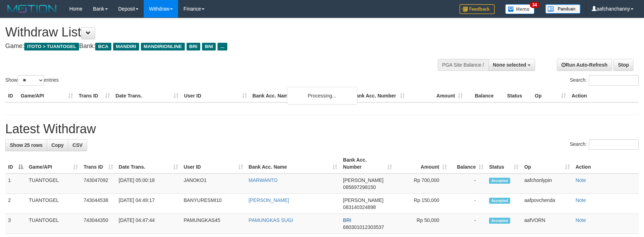 The height and width of the screenshot is (237, 644). What do you see at coordinates (54, 163) in the screenshot?
I see `th: Game/API: activate to sort column ascending` at bounding box center [54, 163].